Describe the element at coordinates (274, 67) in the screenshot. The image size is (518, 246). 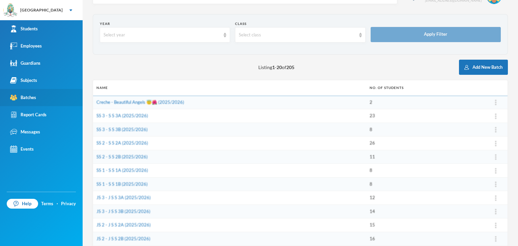
I see `b: 1` at that location.